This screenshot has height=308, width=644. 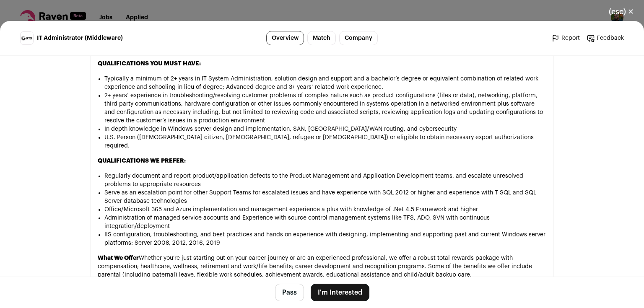 I want to click on li: Regularly document and report product/application defects to the Product Management and Applicati..., so click(x=325, y=180).